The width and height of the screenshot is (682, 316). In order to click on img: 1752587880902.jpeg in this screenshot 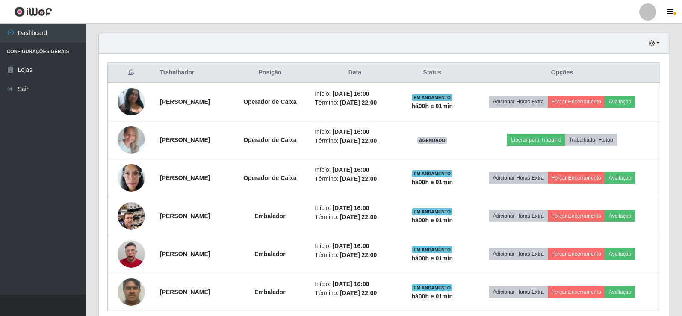, I will do `click(131, 292)`.